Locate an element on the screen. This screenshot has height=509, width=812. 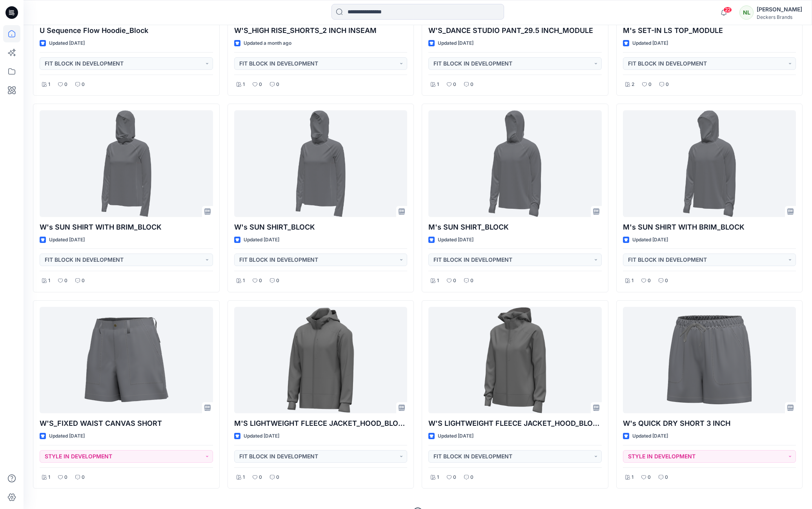
p: W's QUICK DRY SHORT 3 INCH is located at coordinates (710, 423).